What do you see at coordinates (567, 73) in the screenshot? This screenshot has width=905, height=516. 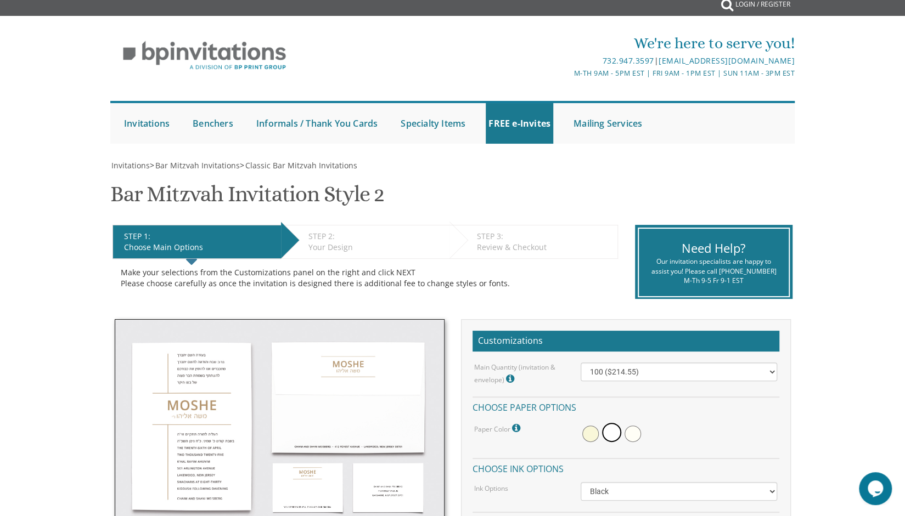 I see `div: M-Th 9am - 5pm EST | Fri 9am - 1pm EST | Sun 11am - 3pm EST` at bounding box center [567, 73].